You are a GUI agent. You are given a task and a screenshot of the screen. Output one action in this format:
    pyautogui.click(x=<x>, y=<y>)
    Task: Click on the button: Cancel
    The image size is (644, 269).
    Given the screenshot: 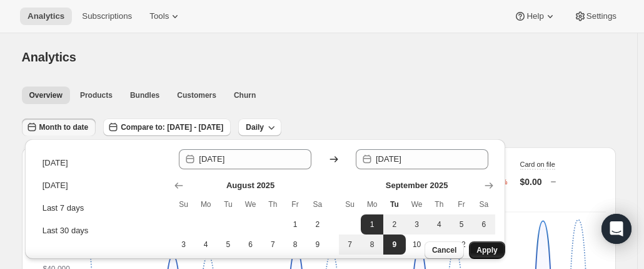 What is the action you would take?
    pyautogui.click(x=444, y=250)
    